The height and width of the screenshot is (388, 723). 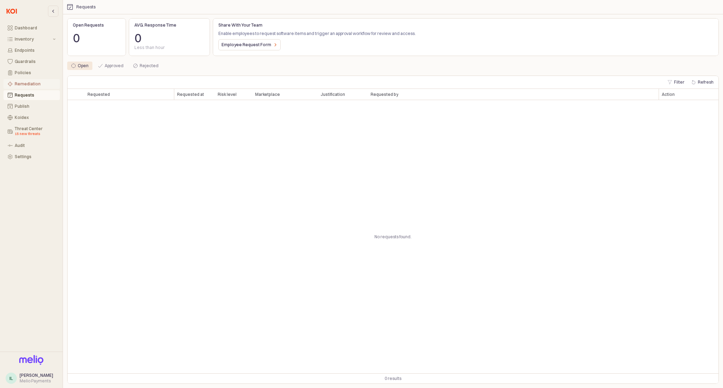 What do you see at coordinates (35, 132) in the screenshot?
I see `div: Threat Center` at bounding box center [35, 132].